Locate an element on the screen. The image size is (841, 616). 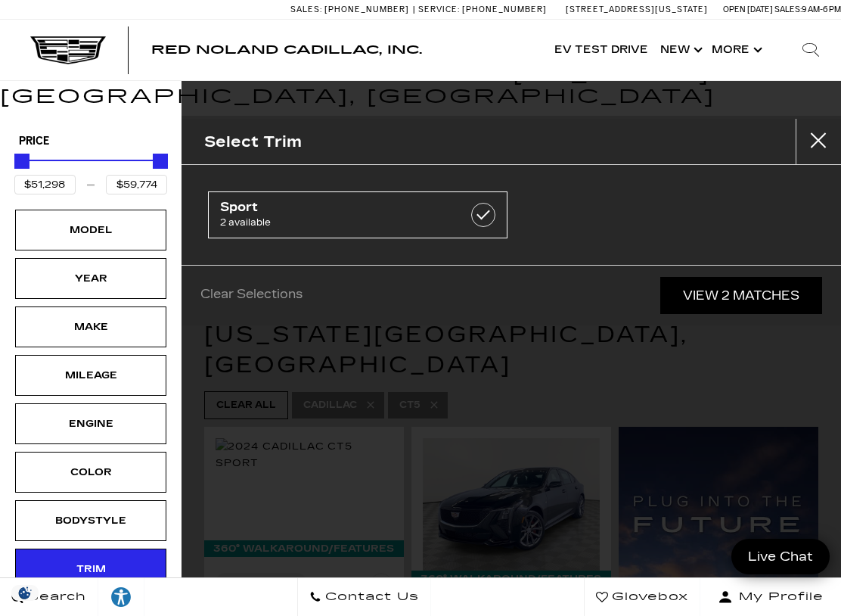
span: Glovebox is located at coordinates (648, 597).